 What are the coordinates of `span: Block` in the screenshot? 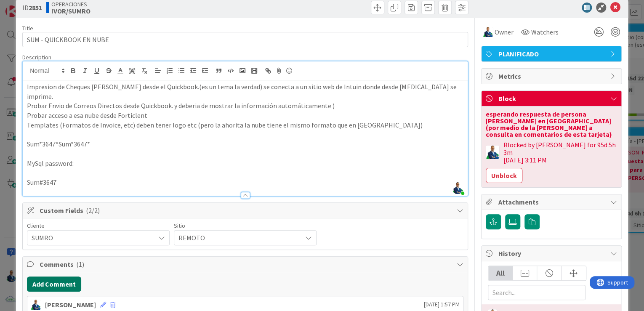 It's located at (553, 98).